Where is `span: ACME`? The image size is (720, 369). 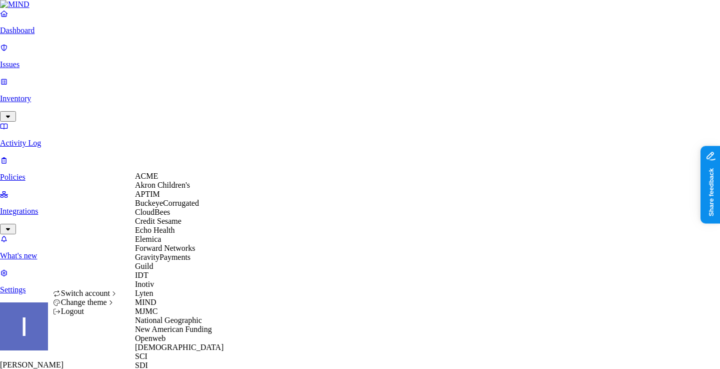
span: ACME is located at coordinates (147, 176).